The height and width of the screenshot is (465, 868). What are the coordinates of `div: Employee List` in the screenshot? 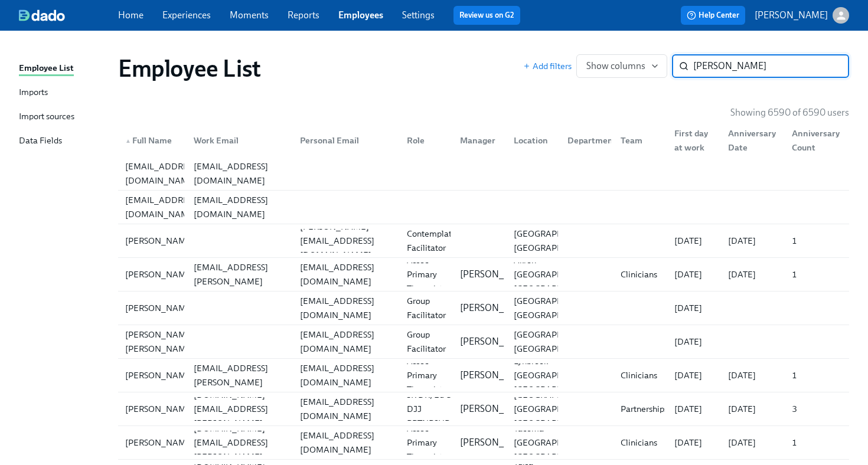 It's located at (46, 68).